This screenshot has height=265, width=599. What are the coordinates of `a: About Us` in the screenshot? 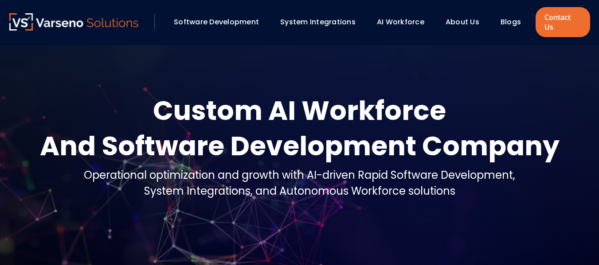 It's located at (462, 22).